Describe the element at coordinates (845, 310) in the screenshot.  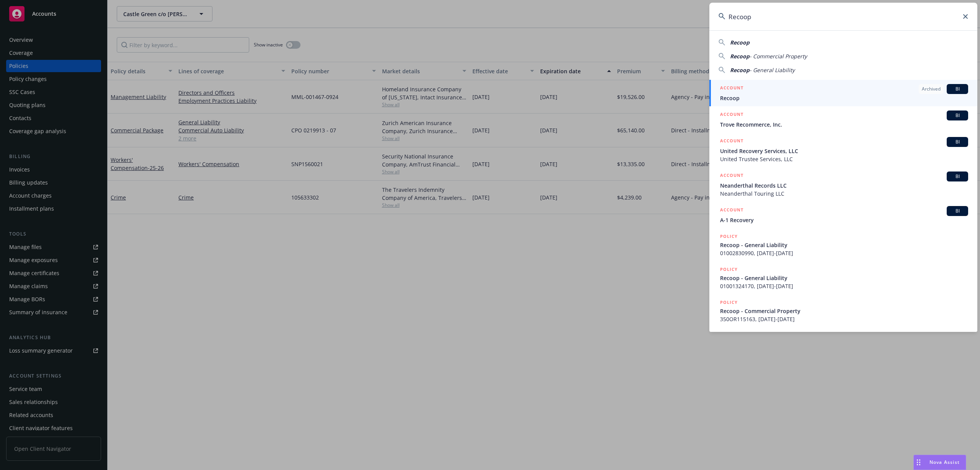
I see `span: Recoop - Commercial Property` at that location.